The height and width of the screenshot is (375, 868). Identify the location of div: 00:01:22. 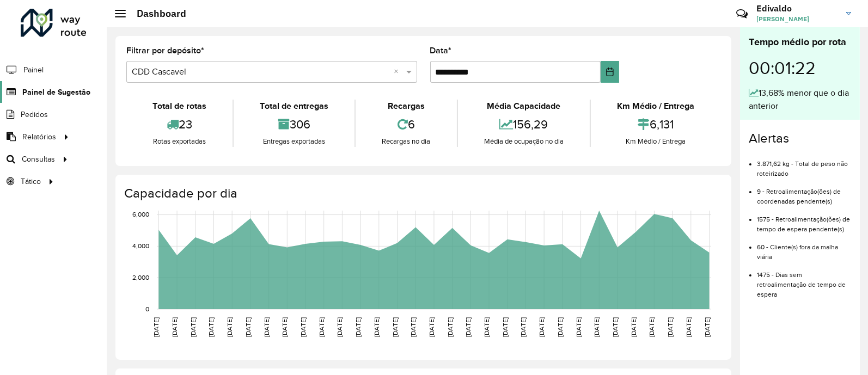
(800, 68).